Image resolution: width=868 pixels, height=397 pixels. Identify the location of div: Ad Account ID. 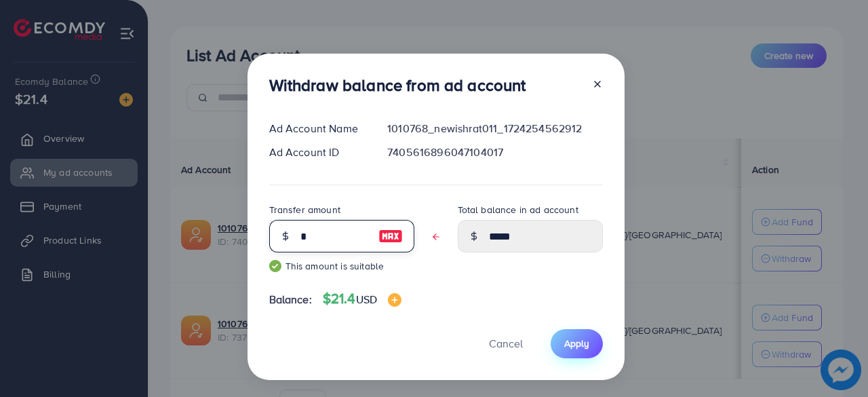
(317, 152).